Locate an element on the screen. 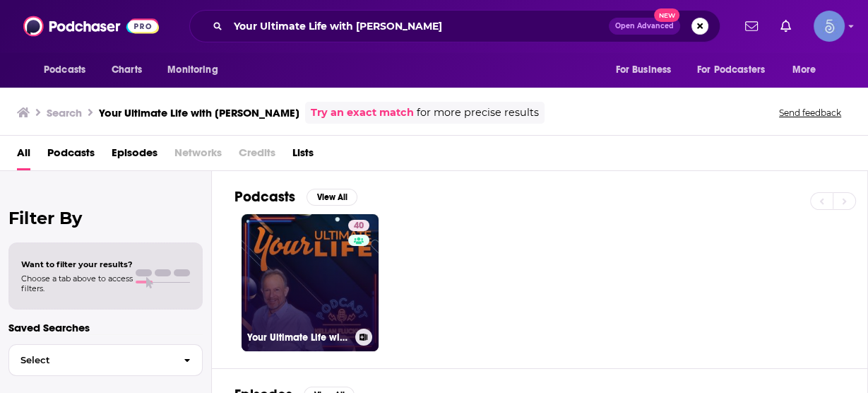 This screenshot has width=868, height=393. a: PodcastsView All is located at coordinates (296, 196).